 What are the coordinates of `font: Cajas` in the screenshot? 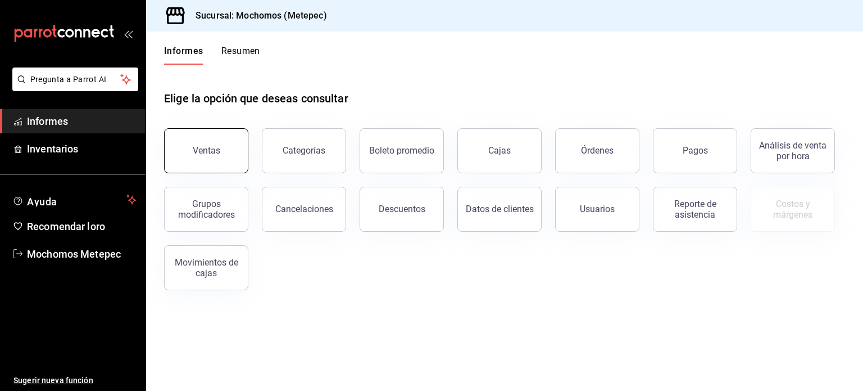 It's located at (500, 150).